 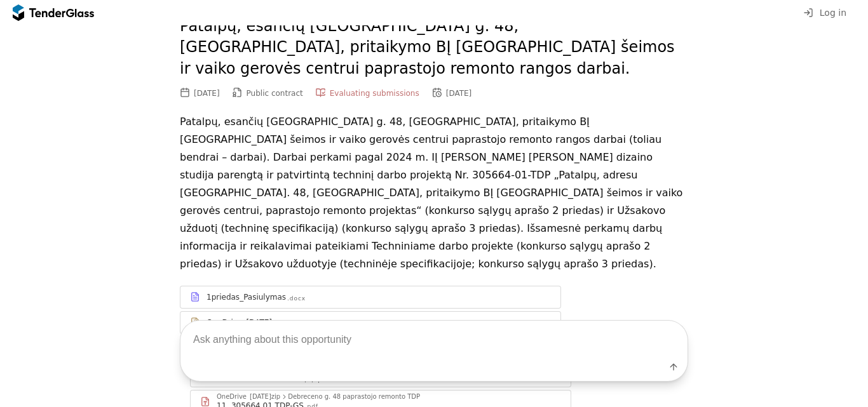 I want to click on a: 1priedas_Pasiulymas.docx, so click(x=371, y=297).